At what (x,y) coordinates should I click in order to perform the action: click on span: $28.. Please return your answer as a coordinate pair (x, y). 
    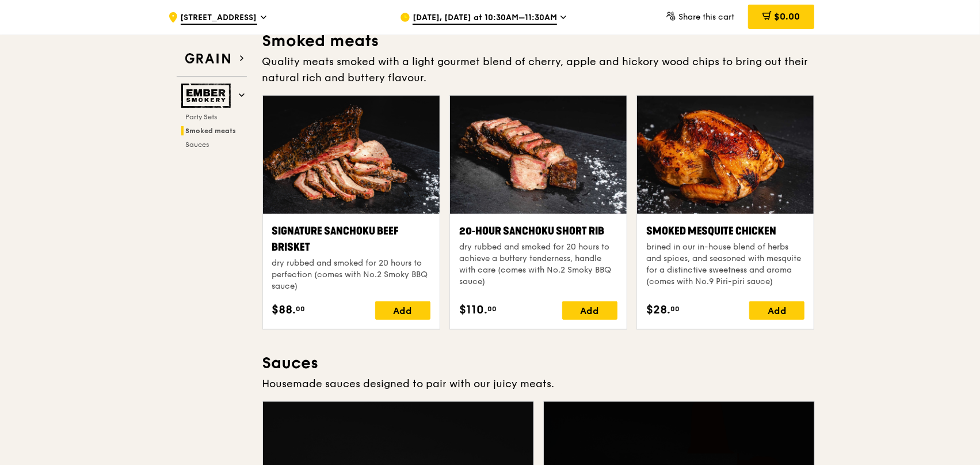
    Looking at the image, I should click on (658, 310).